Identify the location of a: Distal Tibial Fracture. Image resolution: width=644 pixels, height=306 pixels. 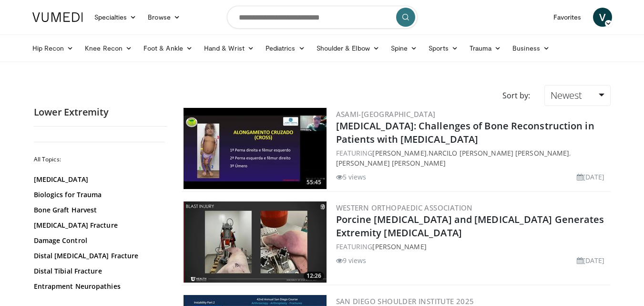
(99, 271).